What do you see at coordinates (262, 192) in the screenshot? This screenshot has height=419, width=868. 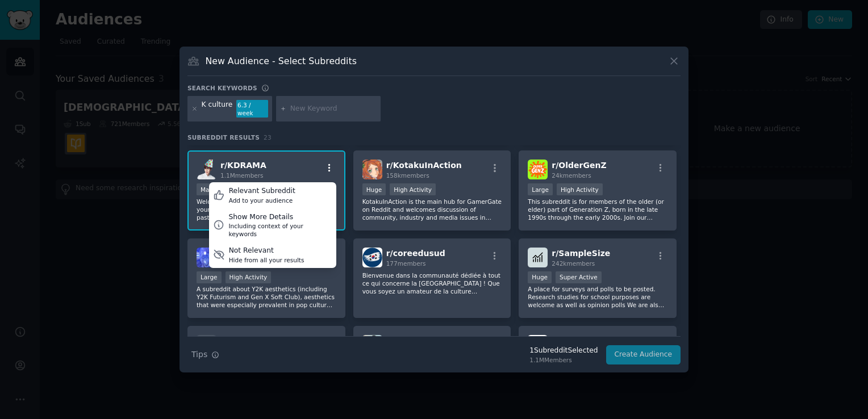 I see `div: Relevant Subreddit` at bounding box center [262, 192].